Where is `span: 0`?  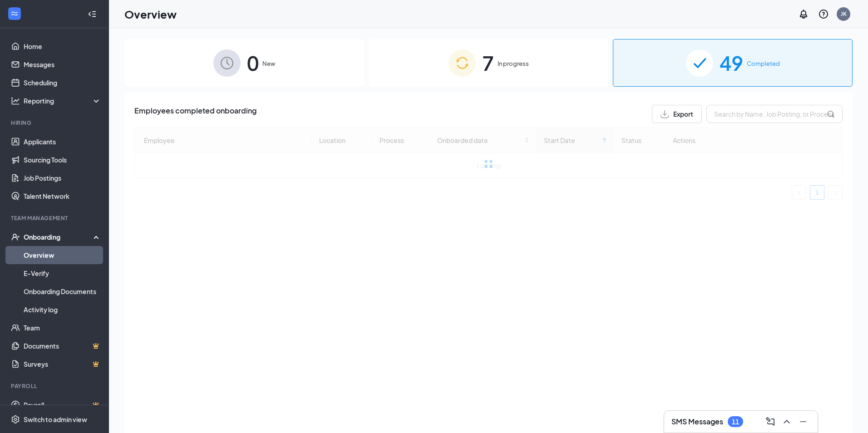 span: 0 is located at coordinates (253, 63).